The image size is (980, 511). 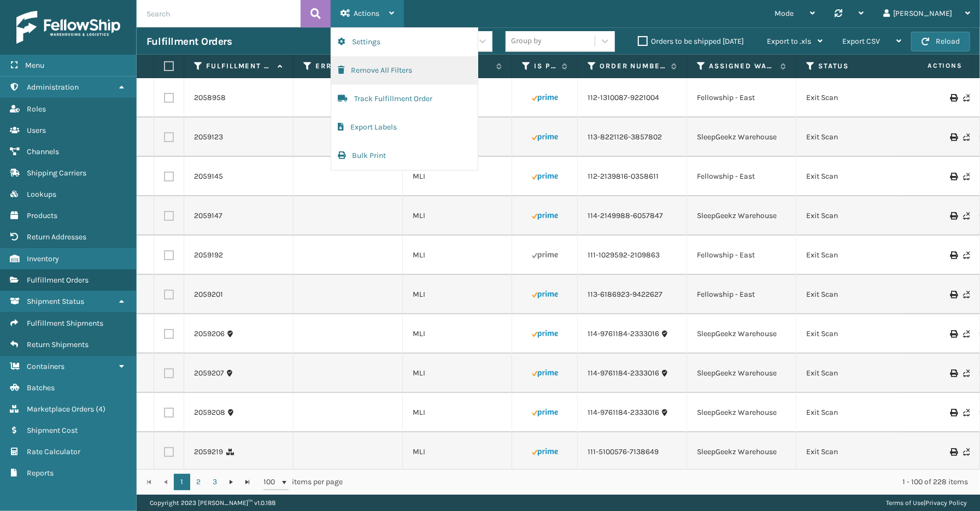 What do you see at coordinates (208, 295) in the screenshot?
I see `a: 2059201` at bounding box center [208, 295].